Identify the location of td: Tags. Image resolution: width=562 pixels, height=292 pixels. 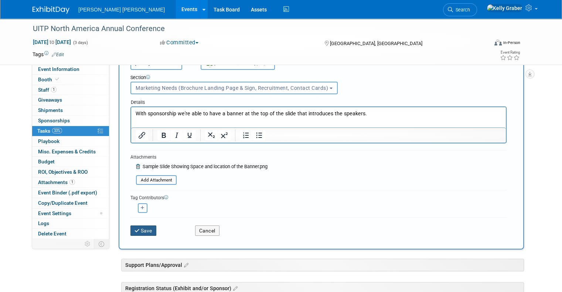
(48, 54).